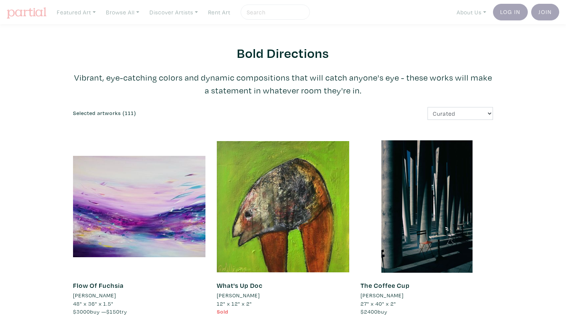 This screenshot has height=320, width=566. What do you see at coordinates (223, 312) in the screenshot?
I see `span: Sold` at bounding box center [223, 312].